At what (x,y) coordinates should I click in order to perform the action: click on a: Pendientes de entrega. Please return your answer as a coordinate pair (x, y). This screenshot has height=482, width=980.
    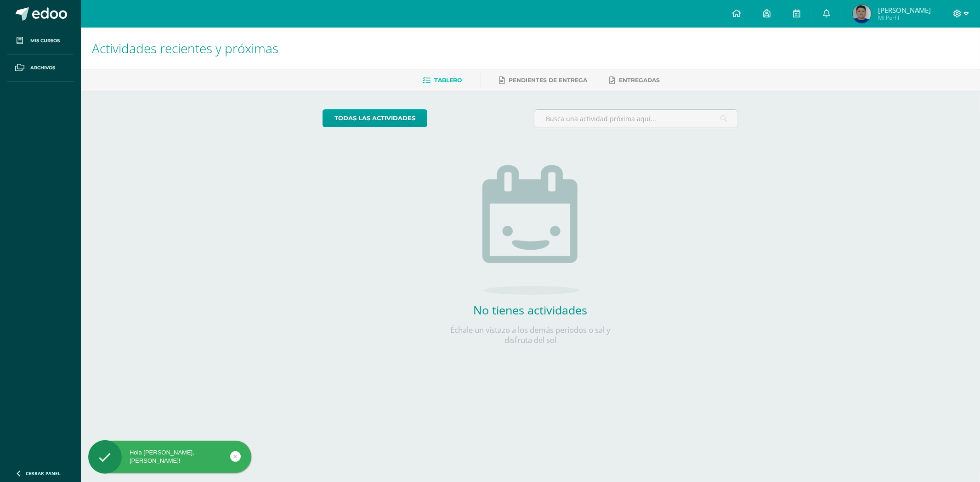
    Looking at the image, I should click on (544, 81).